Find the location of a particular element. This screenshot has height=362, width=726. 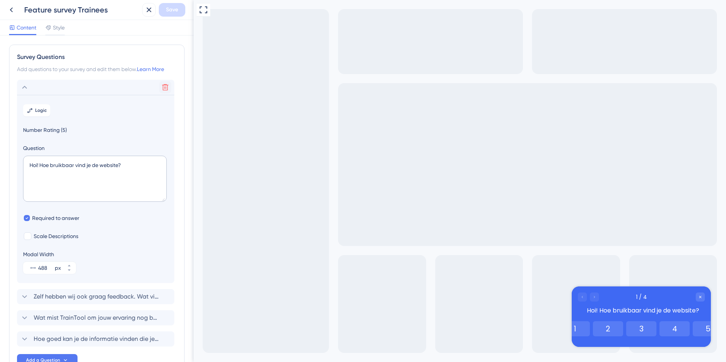

span: Number Rating (5) is located at coordinates (96, 130).